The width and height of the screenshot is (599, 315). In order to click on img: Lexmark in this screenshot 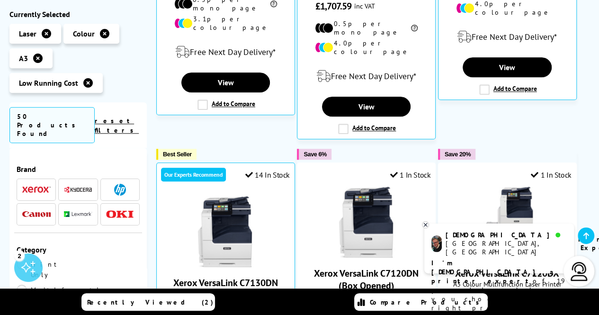, I will do `click(78, 215)`.